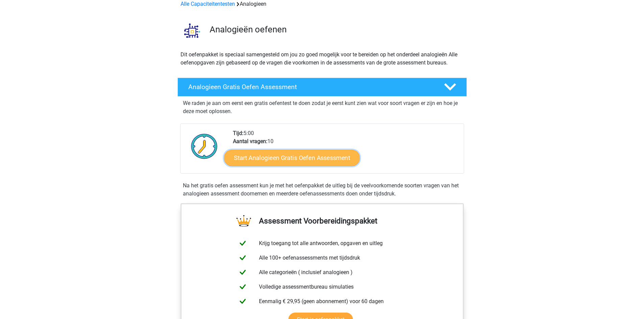 This screenshot has height=319, width=644. Describe the element at coordinates (204, 146) in the screenshot. I see `img: Klok` at that location.